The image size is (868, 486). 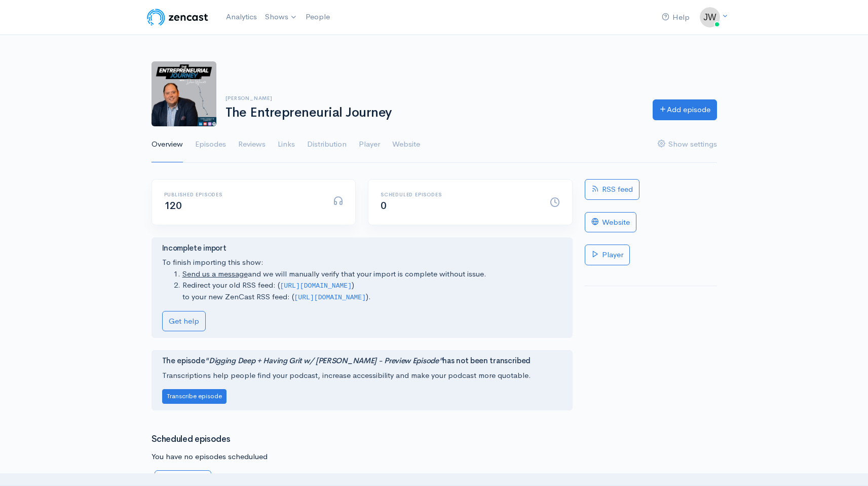 What do you see at coordinates (194, 395) in the screenshot?
I see `a: Transcribe episode` at bounding box center [194, 395].